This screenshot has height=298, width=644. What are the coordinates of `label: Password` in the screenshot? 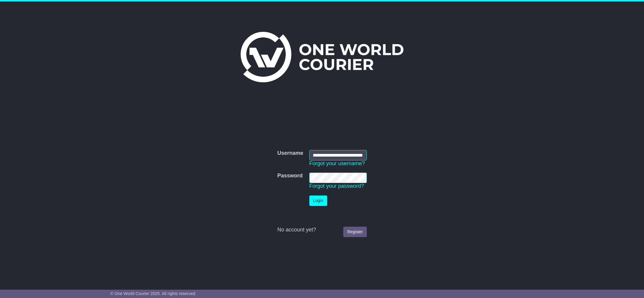 It's located at (290, 176).